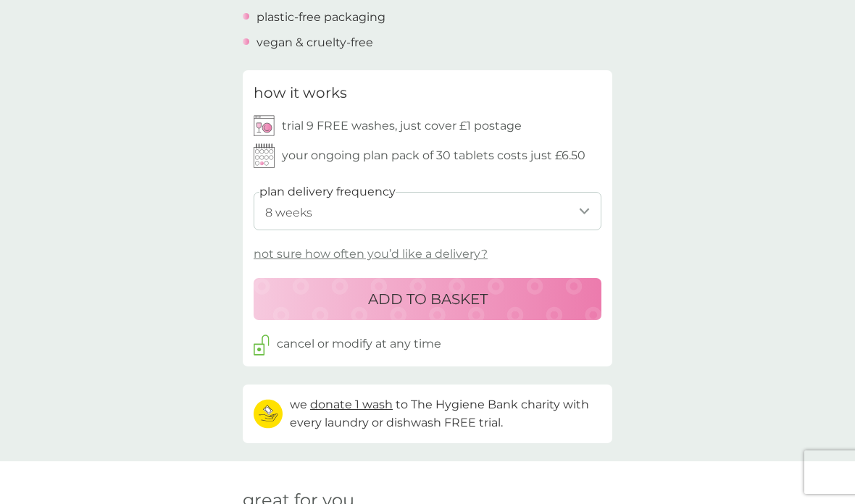  Describe the element at coordinates (300, 92) in the screenshot. I see `h3: how it works` at that location.